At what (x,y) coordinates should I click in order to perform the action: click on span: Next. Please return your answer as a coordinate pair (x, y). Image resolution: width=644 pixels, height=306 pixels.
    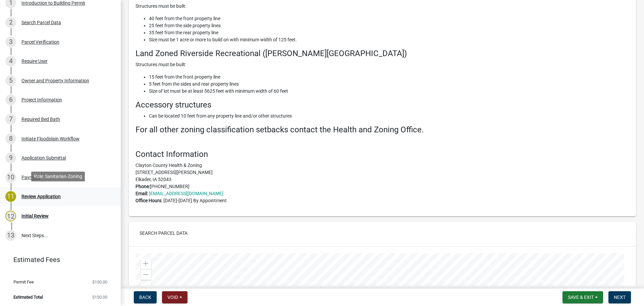
    Looking at the image, I should click on (620, 297).